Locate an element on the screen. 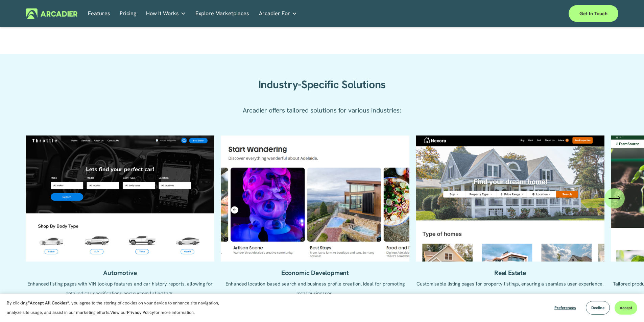  img: Arcadier is located at coordinates (52, 13).